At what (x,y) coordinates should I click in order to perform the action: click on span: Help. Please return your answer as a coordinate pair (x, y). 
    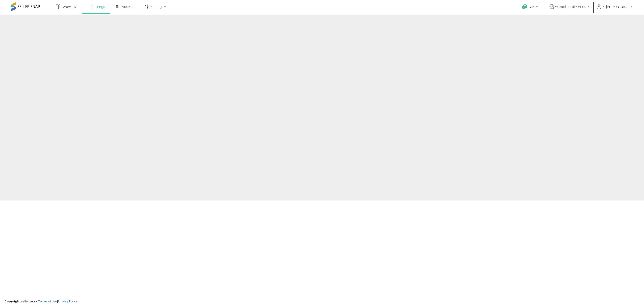
    Looking at the image, I should click on (531, 7).